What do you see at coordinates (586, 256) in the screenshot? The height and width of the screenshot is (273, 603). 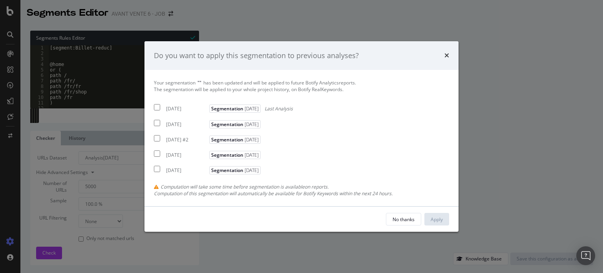 I see `div: Open Intercom Messenger` at bounding box center [586, 256].